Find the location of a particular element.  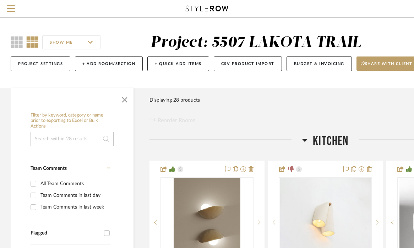

input: Search within 28 results is located at coordinates (72, 139).